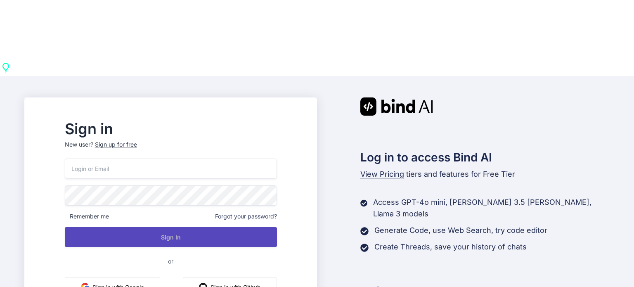  What do you see at coordinates (171, 261) in the screenshot?
I see `span: or` at bounding box center [171, 261].